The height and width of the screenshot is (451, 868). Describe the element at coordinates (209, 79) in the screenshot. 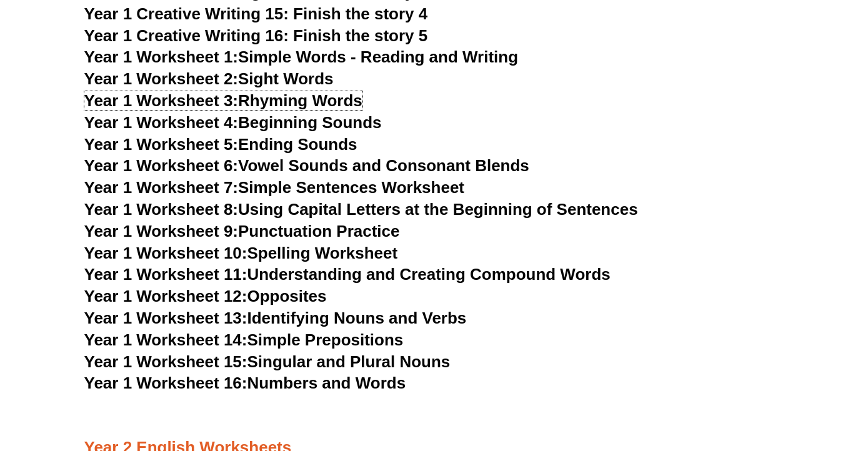

I see `a: Year 1 Worksheet 2:Sight Words` at that location.